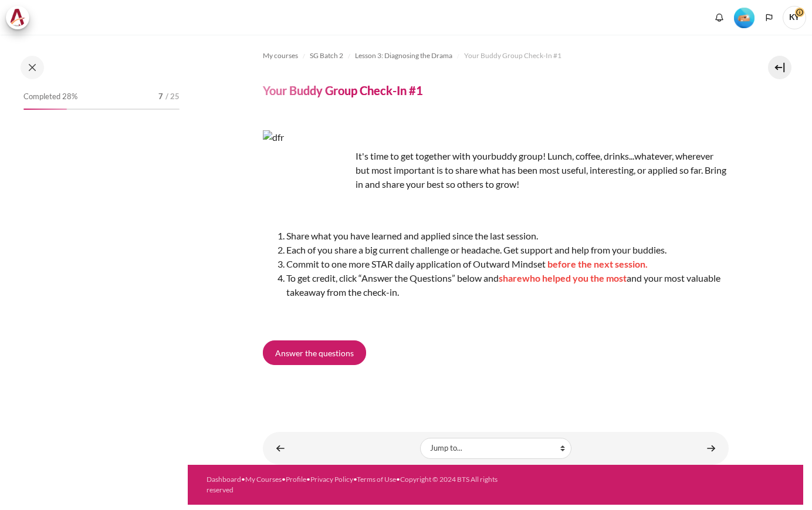  What do you see at coordinates (507, 236) in the screenshot?
I see `li: Share what you have learned and applied since the last session.` at bounding box center [507, 236].